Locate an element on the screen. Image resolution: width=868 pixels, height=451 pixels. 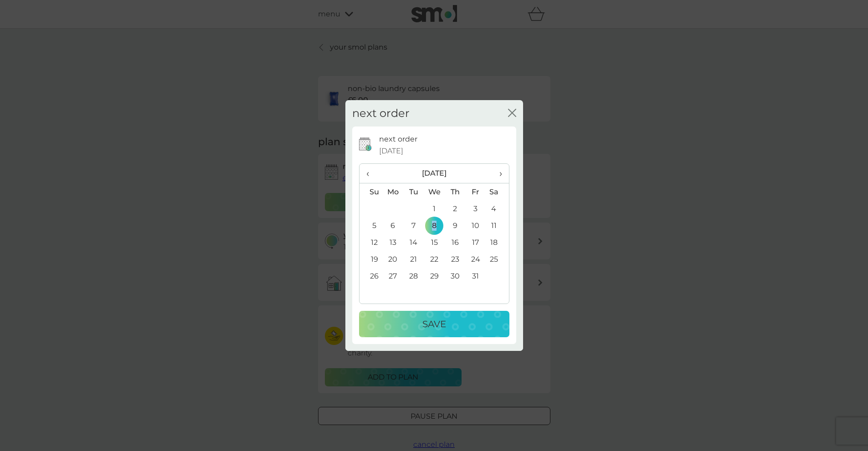
td: 16 is located at coordinates (455, 242).